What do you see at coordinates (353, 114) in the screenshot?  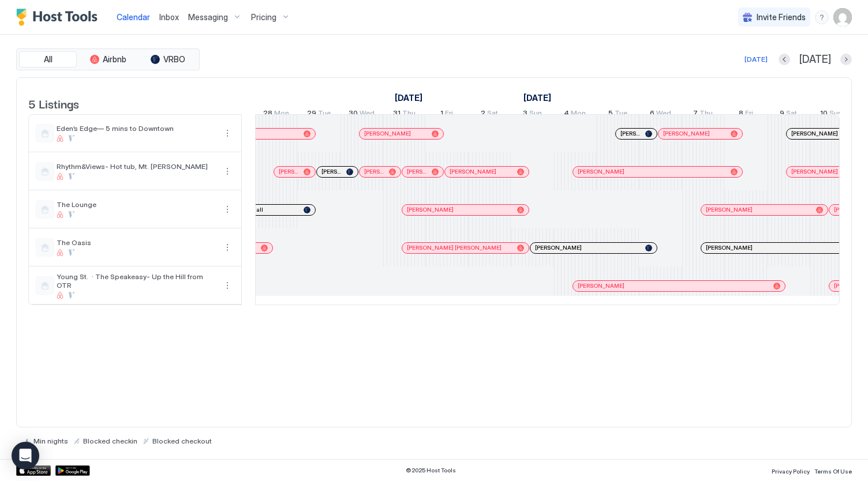 I see `span: 30` at bounding box center [353, 114].